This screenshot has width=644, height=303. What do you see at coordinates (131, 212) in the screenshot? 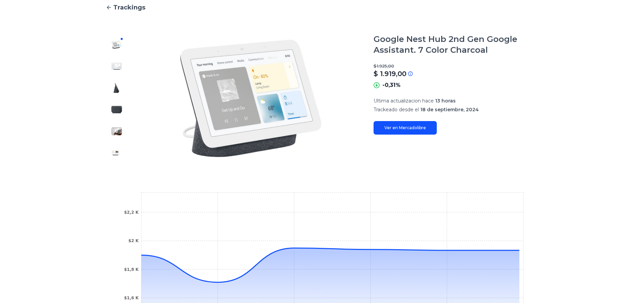
I see `tspan: $2,2 K` at bounding box center [131, 212].